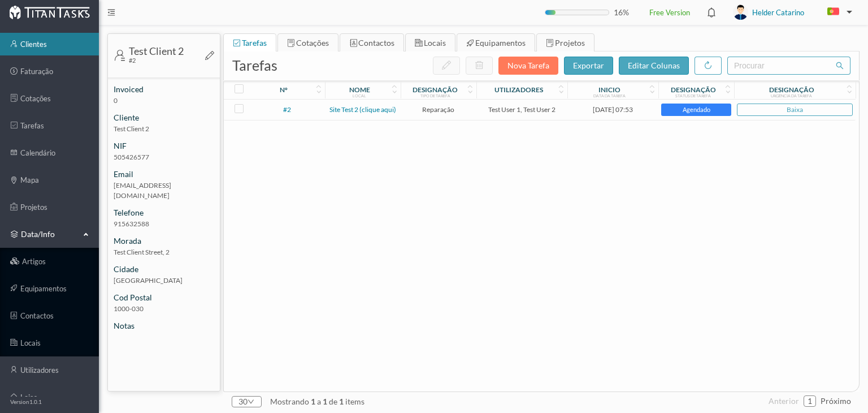 Image resolution: width=868 pixels, height=413 pixels. I want to click on a: 1, so click(810, 401).